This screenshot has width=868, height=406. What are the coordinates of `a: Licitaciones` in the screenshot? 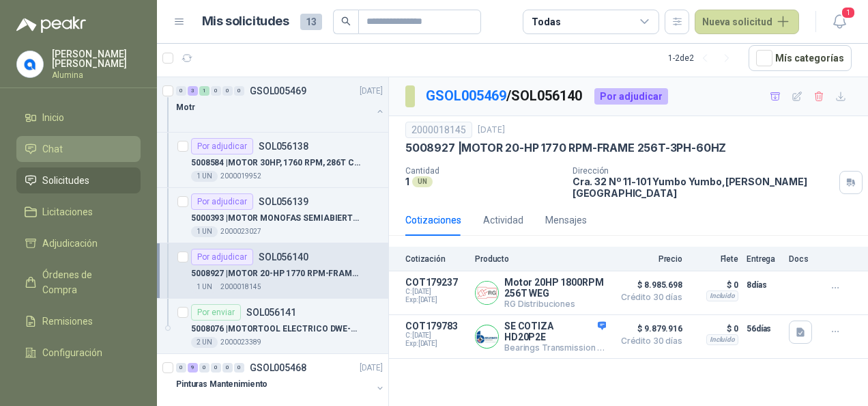 It's located at (78, 212).